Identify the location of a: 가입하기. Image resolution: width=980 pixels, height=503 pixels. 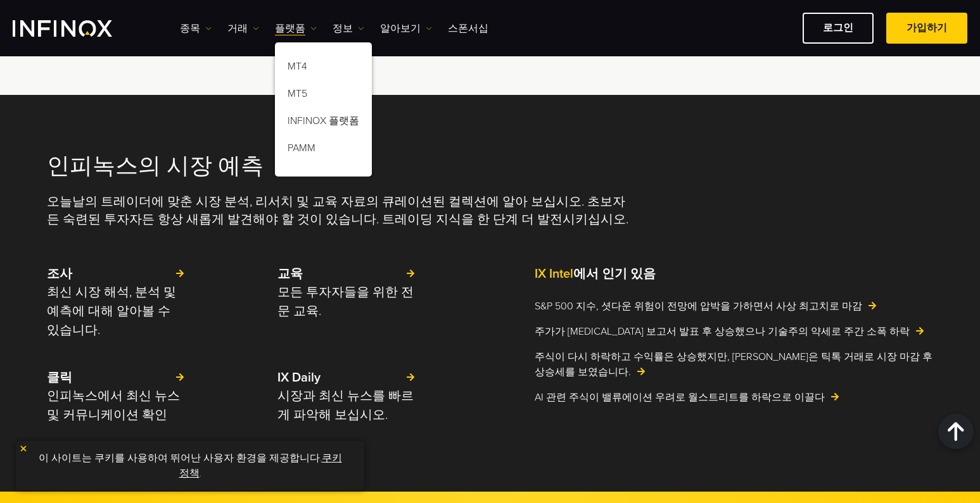
(927, 28).